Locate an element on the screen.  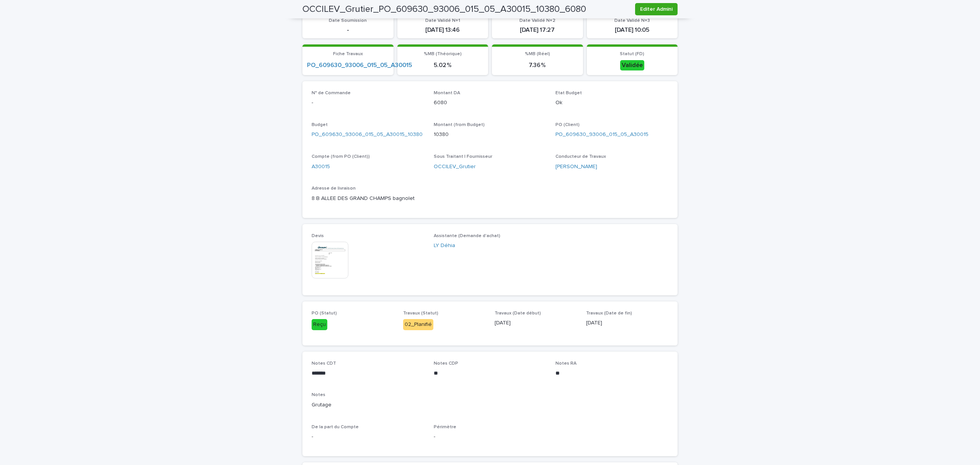
span: Travaux (Date de fin) is located at coordinates (609, 313).